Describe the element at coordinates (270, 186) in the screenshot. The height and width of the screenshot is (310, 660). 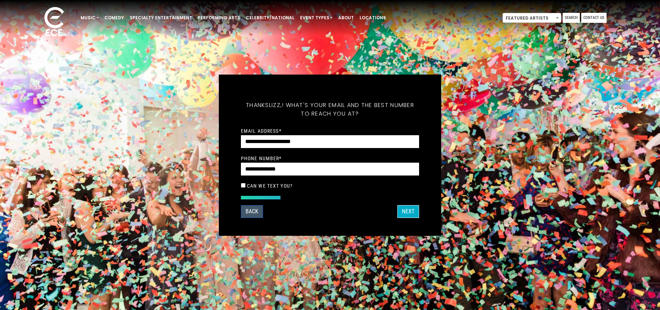
I see `label: Can we text you?` at that location.